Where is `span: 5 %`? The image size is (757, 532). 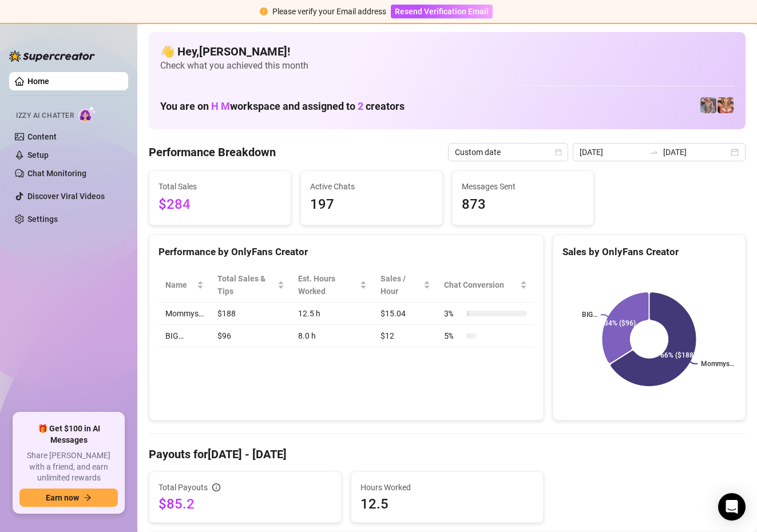 span: 5 % is located at coordinates (454, 336).